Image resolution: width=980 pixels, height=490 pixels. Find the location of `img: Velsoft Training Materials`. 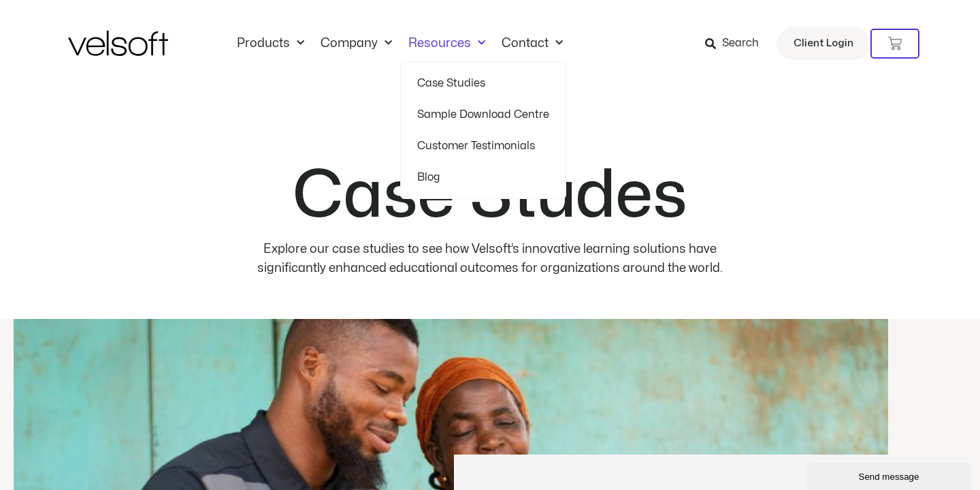

img: Velsoft Training Materials is located at coordinates (117, 43).